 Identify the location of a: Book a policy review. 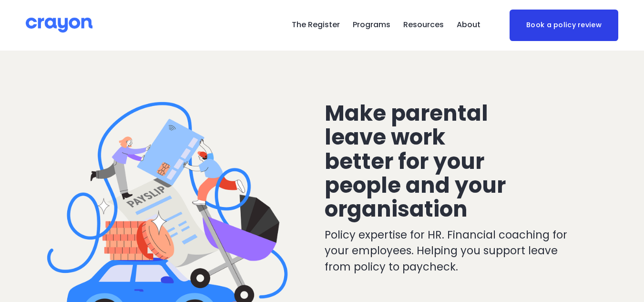
(564, 25).